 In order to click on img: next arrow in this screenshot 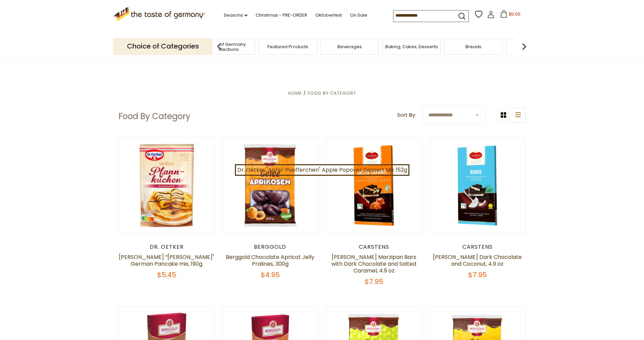, I will do `click(524, 46)`.